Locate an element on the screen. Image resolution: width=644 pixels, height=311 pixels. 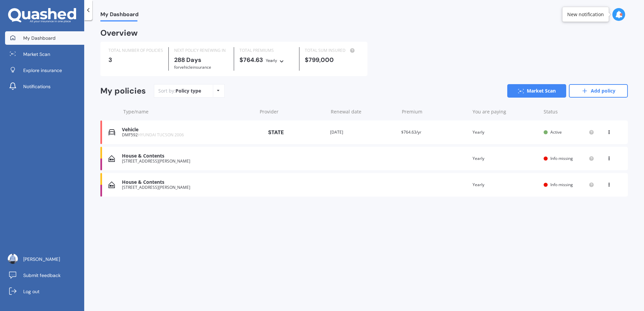
div: Premium is located at coordinates (434, 112).